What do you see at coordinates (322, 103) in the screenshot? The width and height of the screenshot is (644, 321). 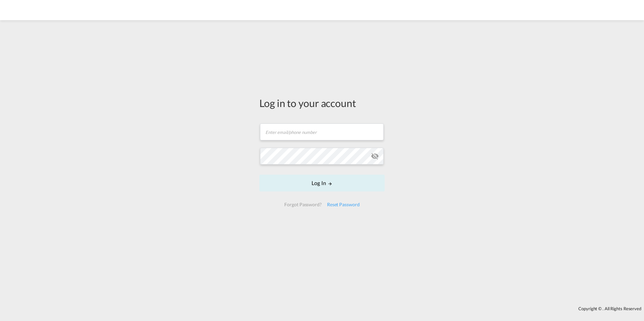 I see `div: Log in to your account` at bounding box center [322, 103].